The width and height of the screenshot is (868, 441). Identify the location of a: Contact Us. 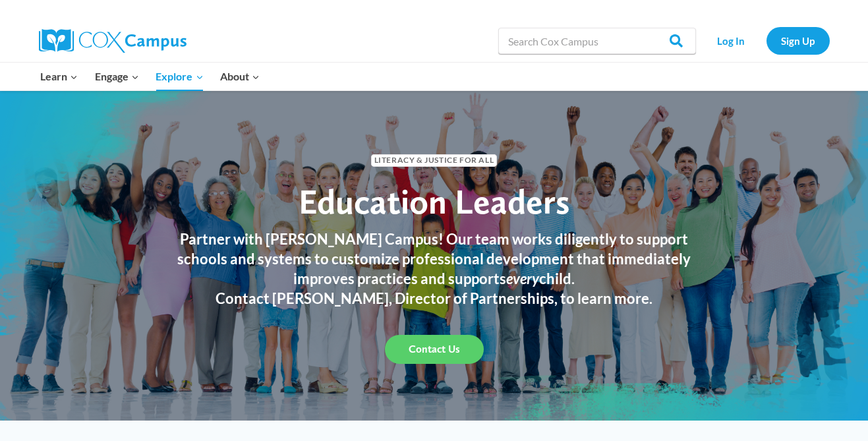
(434, 349).